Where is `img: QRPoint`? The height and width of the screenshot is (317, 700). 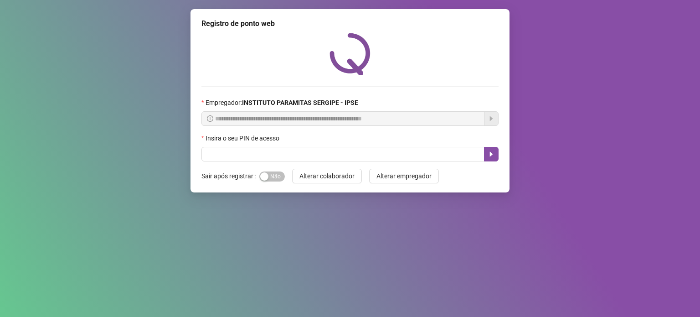
img: QRPoint is located at coordinates (350, 54).